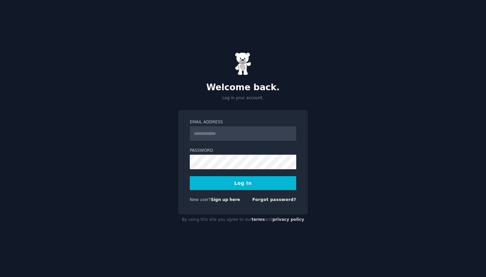 Image resolution: width=486 pixels, height=277 pixels. Describe the element at coordinates (258, 219) in the screenshot. I see `a: terms` at that location.